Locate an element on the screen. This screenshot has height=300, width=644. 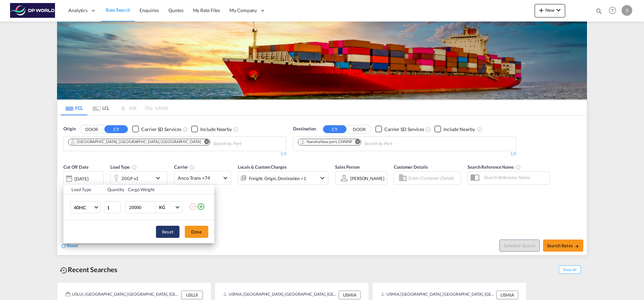
th: Quantity is located at coordinates (114, 189).